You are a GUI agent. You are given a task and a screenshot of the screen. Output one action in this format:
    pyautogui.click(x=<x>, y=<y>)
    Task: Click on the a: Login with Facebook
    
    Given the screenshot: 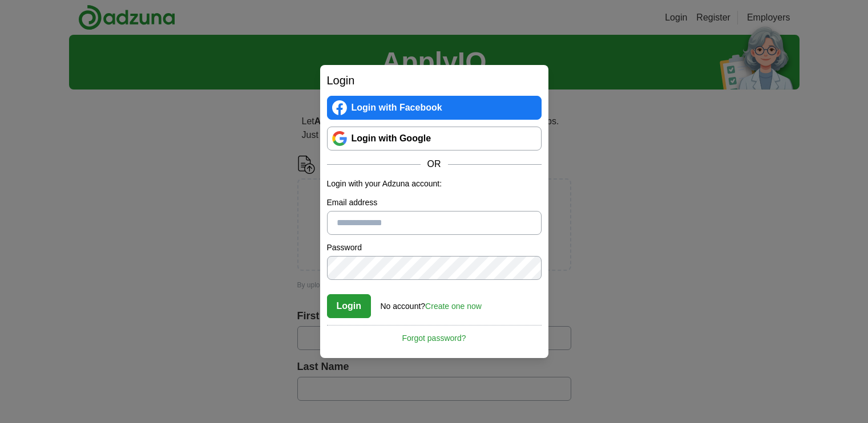 What is the action you would take?
    pyautogui.click(x=434, y=108)
    